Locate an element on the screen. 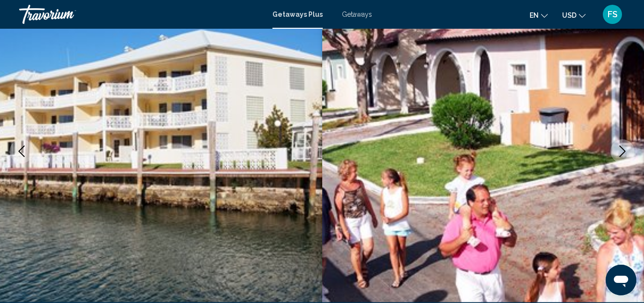 The width and height of the screenshot is (644, 303). span: FS is located at coordinates (612, 14).